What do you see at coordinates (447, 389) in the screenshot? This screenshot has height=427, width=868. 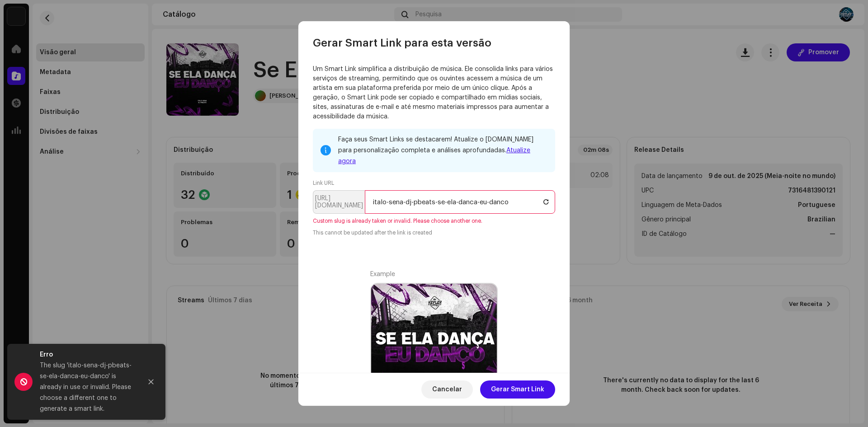 I see `span: Cancelar` at bounding box center [447, 389].